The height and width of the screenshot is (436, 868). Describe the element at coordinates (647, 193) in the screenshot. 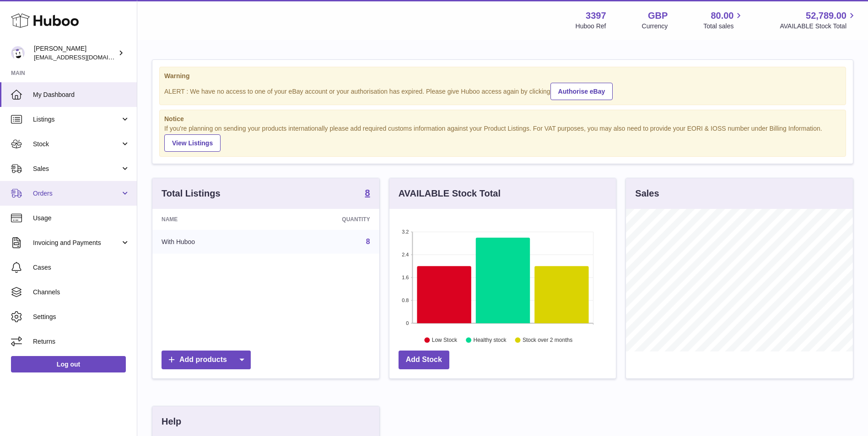

I see `h3: Sales` at that location.